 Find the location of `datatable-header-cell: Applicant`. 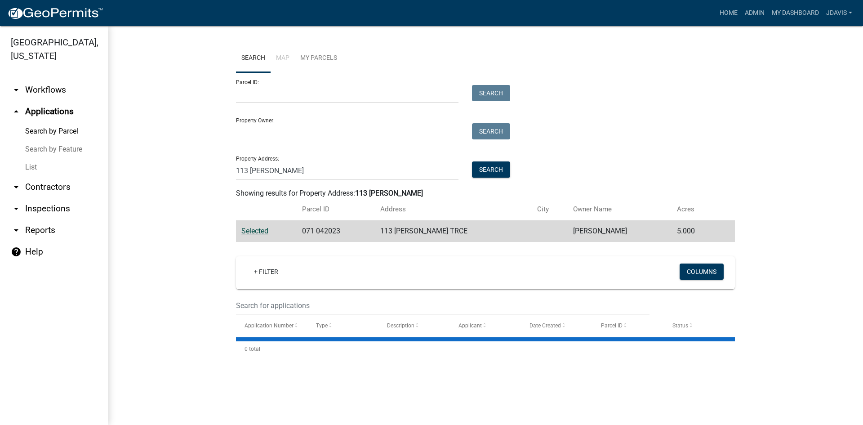

datatable-header-cell: Applicant is located at coordinates (485, 325).